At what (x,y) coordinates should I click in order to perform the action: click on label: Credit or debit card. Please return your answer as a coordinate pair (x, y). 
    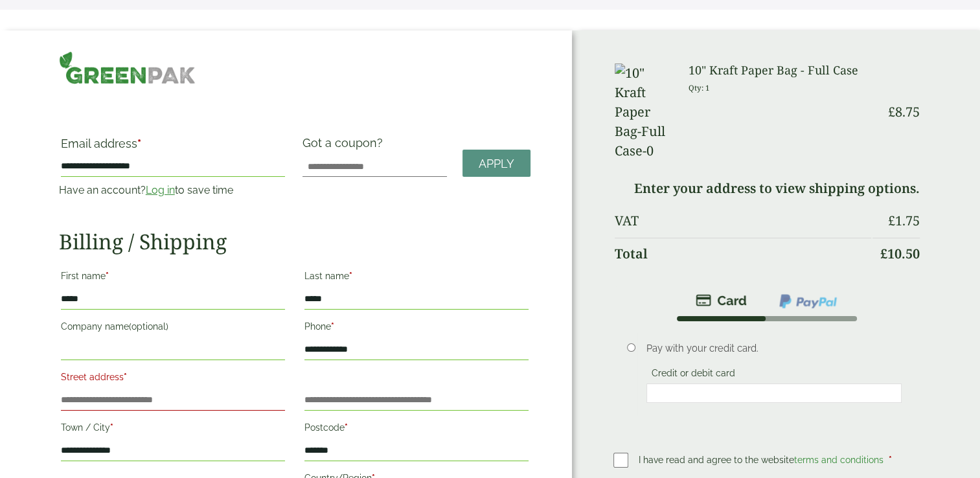
    Looking at the image, I should click on (693, 375).